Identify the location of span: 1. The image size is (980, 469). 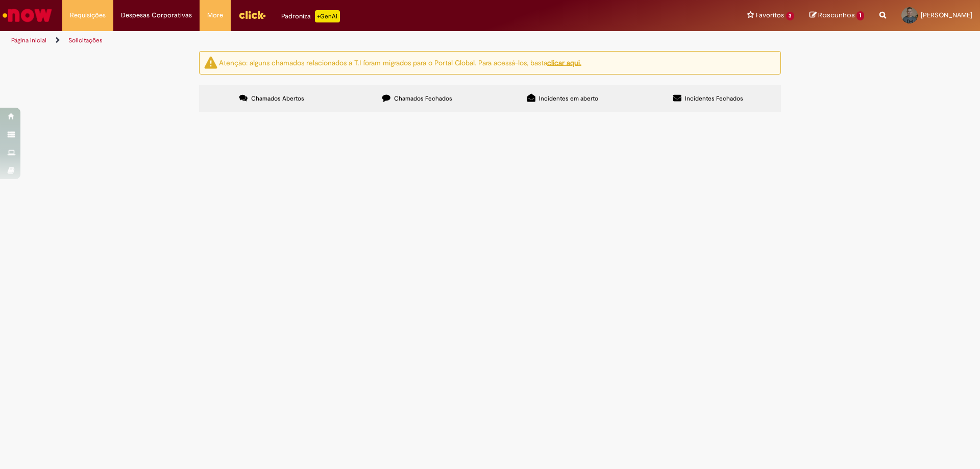
(860, 16).